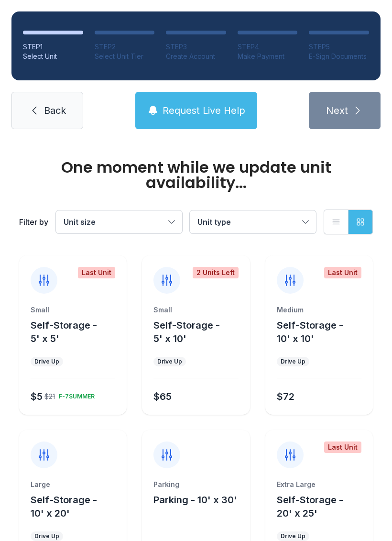 This screenshot has width=392, height=541. Describe the element at coordinates (214, 222) in the screenshot. I see `span: Unit type` at that location.